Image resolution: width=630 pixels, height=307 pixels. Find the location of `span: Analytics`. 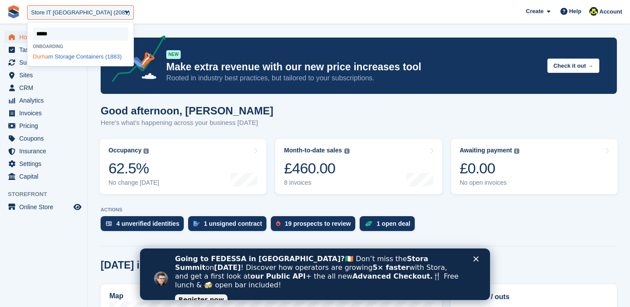

span: Analytics is located at coordinates (45, 101).